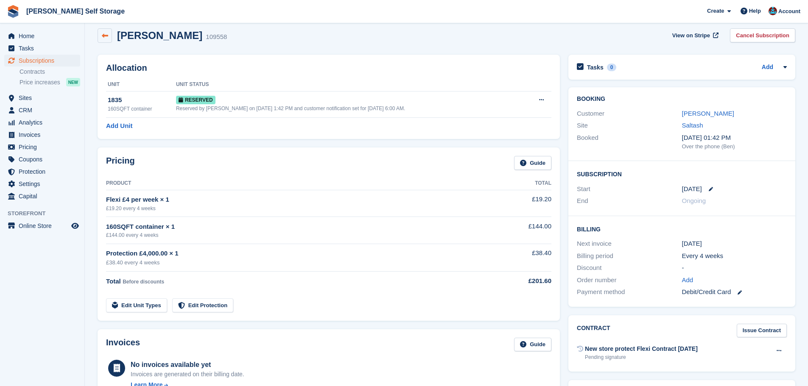  I want to click on a: Cancel Subscription, so click(762, 35).